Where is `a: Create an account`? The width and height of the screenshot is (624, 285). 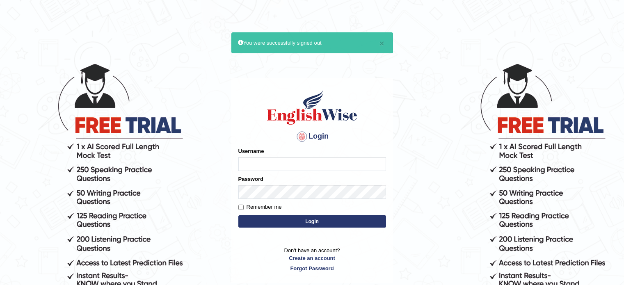 a: Create an account is located at coordinates (312, 258).